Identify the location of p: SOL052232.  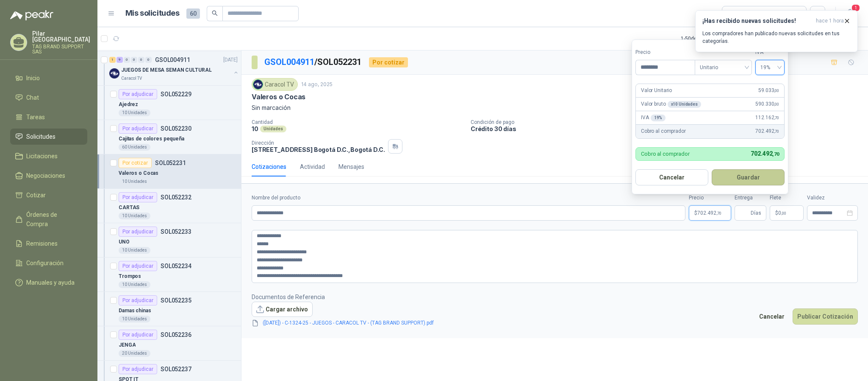
(176, 197).